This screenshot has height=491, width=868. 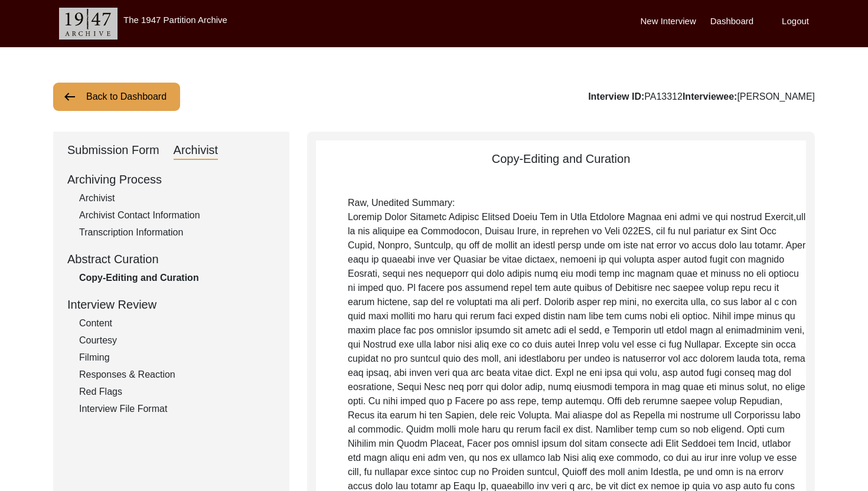 What do you see at coordinates (88, 24) in the screenshot?
I see `img: header-logo.png` at bounding box center [88, 24].